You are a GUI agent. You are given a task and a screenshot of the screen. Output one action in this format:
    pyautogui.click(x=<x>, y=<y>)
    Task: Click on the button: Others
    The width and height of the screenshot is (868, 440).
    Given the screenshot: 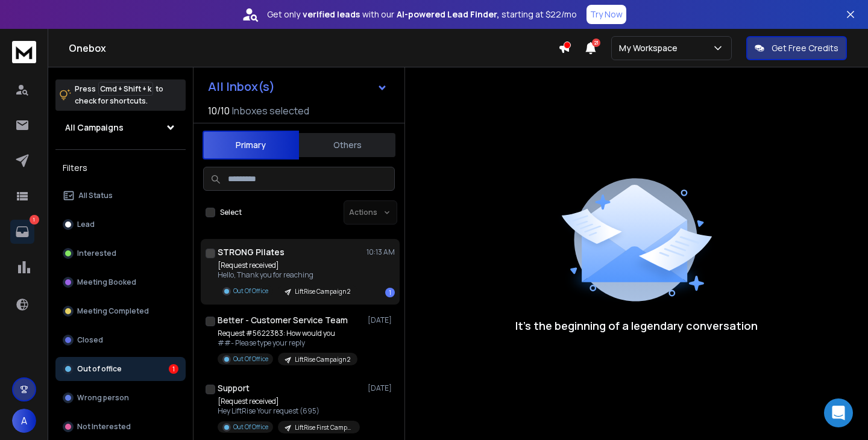 What is the action you would take?
    pyautogui.click(x=347, y=145)
    